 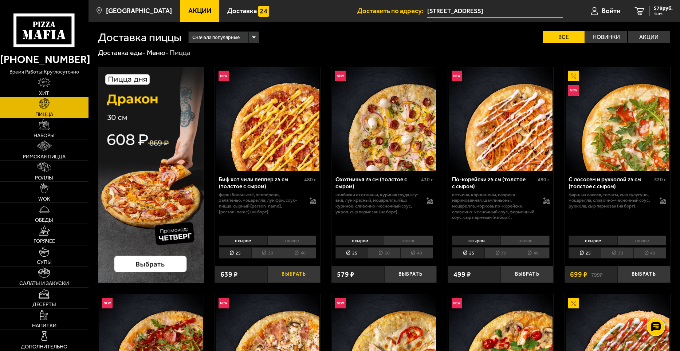 I want to click on a: АкционныйНовинкаС лососем и рукколой 25 см (толстое с сыром), so click(x=618, y=119).